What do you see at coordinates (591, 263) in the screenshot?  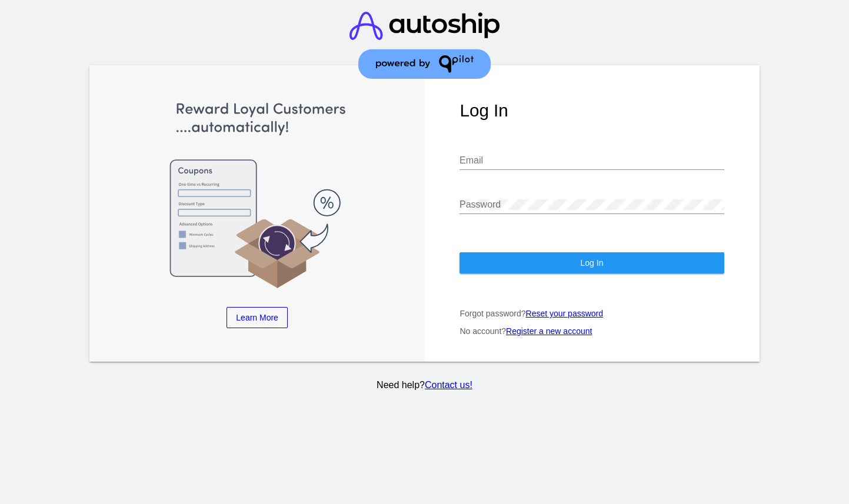 I see `button: Log In` at bounding box center [591, 263].